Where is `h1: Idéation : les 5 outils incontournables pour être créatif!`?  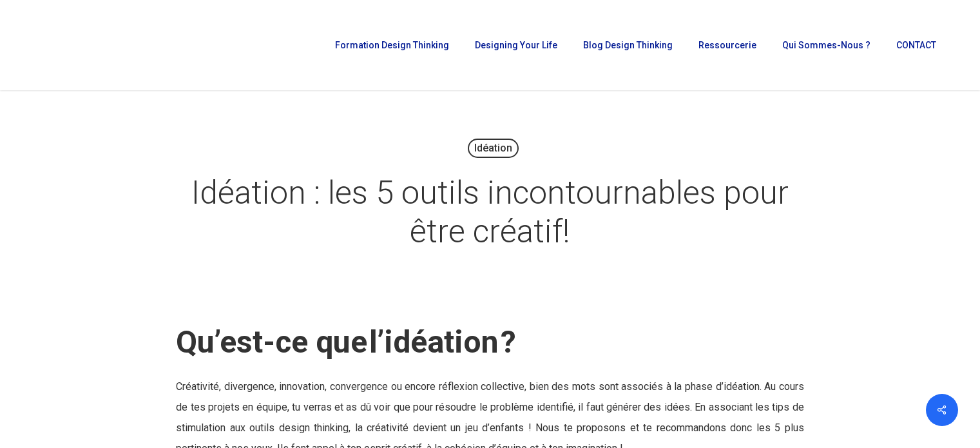
h1: Idéation : les 5 outils incontournables pour être créatif! is located at coordinates (490, 212).